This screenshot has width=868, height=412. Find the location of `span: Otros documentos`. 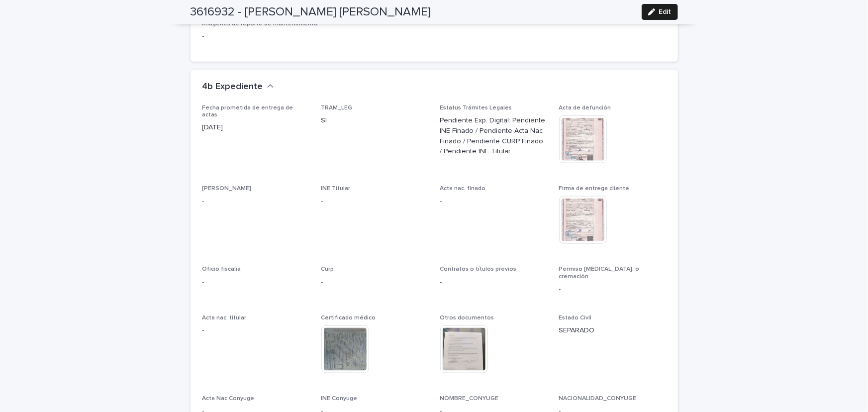

span: Otros documentos is located at coordinates (467, 318).